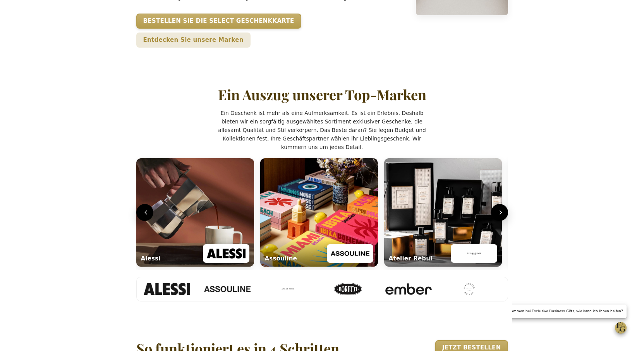  Describe the element at coordinates (226, 253) in the screenshot. I see `img: Alessi logo` at that location.